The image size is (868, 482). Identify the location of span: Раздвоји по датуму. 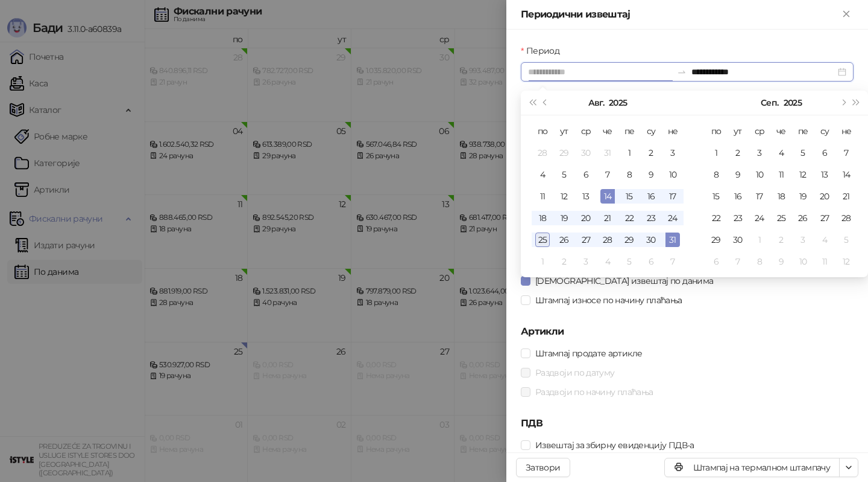
(574, 372).